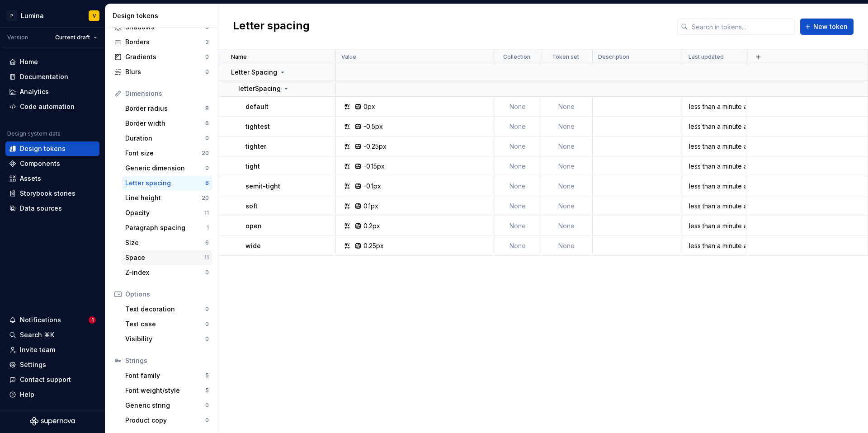 This screenshot has height=433, width=868. What do you see at coordinates (167, 390) in the screenshot?
I see `a: Font weight/style5` at bounding box center [167, 390].